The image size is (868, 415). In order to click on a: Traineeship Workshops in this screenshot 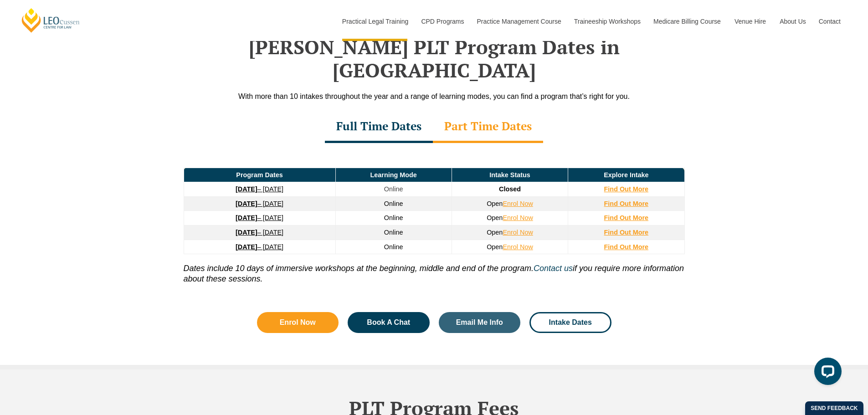, I will do `click(607, 21)`.